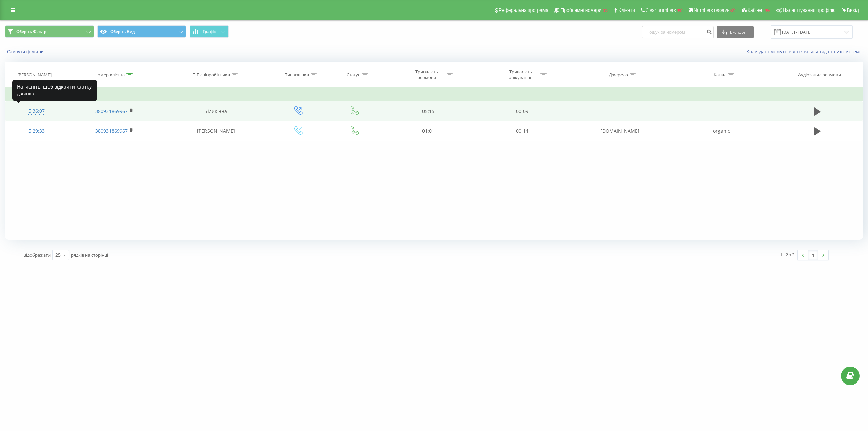 The height and width of the screenshot is (431, 868). I want to click on div: 1 - 2 з 2, so click(787, 254).